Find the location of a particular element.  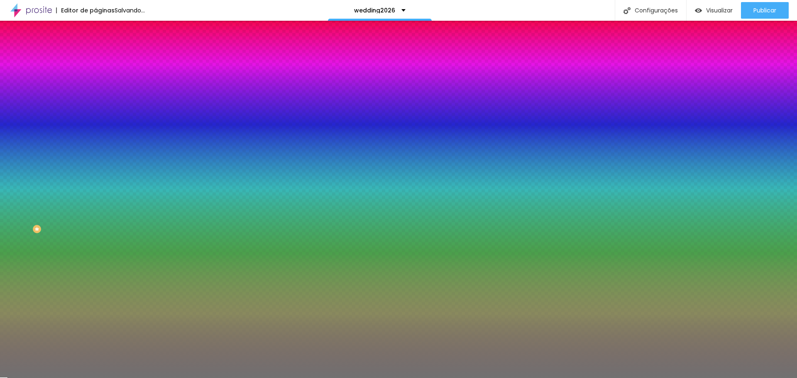

img: view-1.svg is located at coordinates (698, 10).